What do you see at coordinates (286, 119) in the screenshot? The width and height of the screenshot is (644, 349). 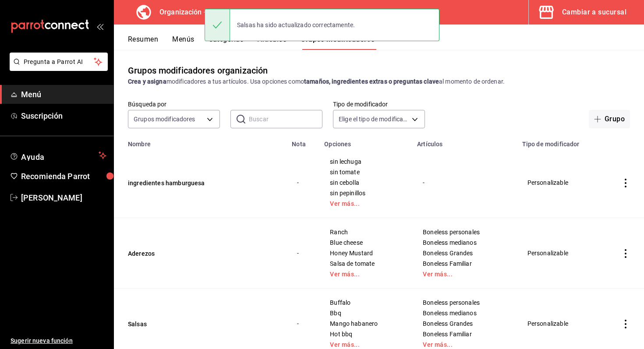 I see `input: Buscar` at bounding box center [286, 119].